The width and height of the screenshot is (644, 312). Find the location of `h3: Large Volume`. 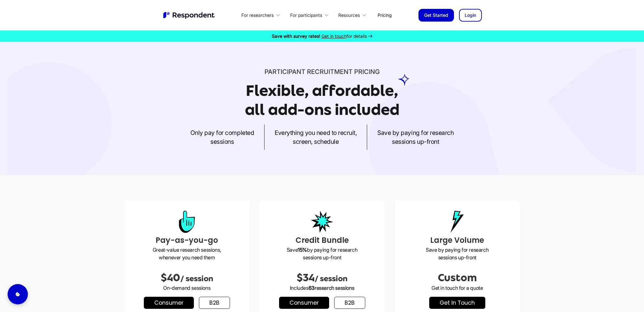

h3: Large Volume is located at coordinates (457, 240).